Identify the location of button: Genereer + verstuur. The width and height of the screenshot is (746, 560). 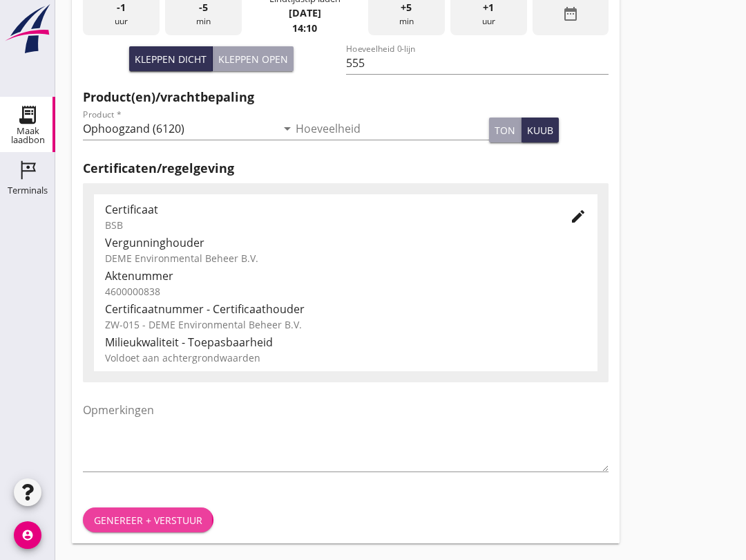
(148, 519).